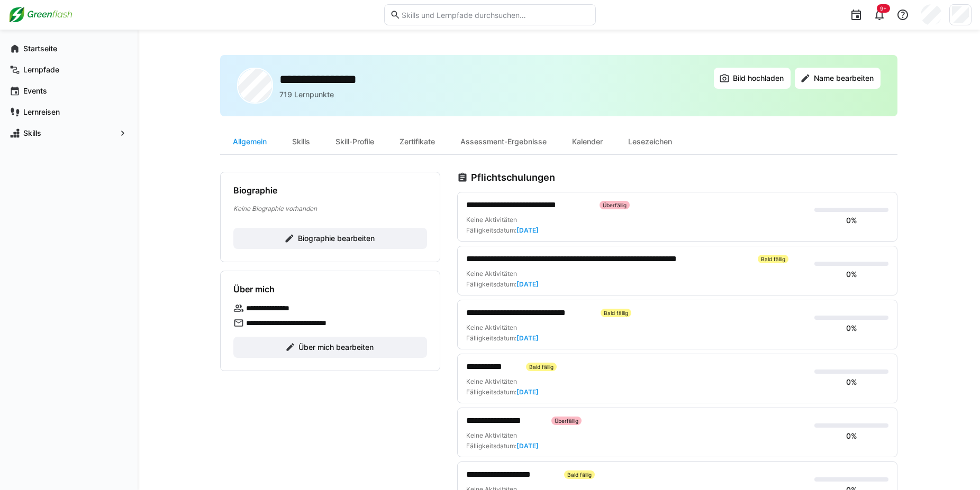  What do you see at coordinates (751, 78) in the screenshot?
I see `button: Bild hochladen` at bounding box center [751, 78].